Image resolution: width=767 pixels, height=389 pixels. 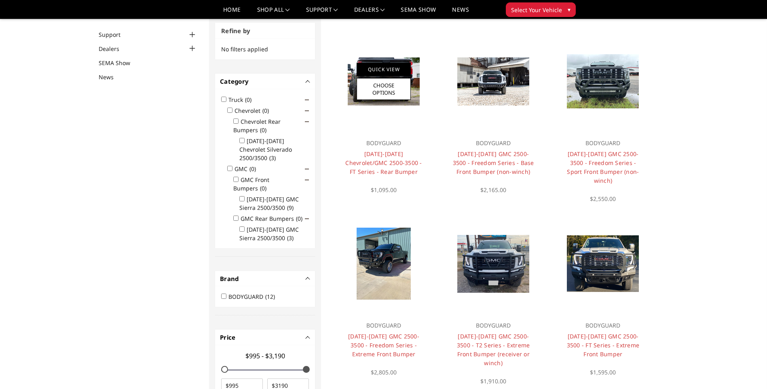 I want to click on h3: Refine by, so click(x=265, y=31).